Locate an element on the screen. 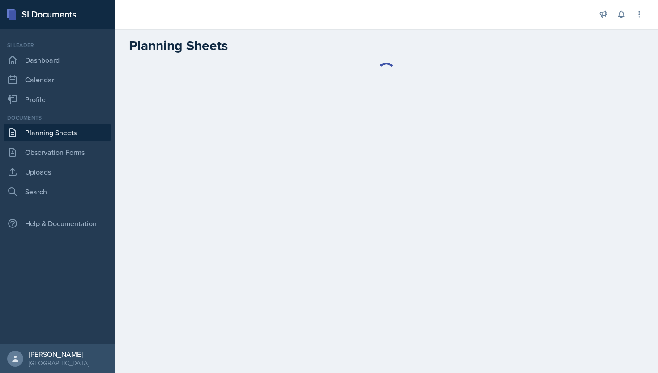 The image size is (658, 373). div: Help & Documentation is located at coordinates (57, 223).